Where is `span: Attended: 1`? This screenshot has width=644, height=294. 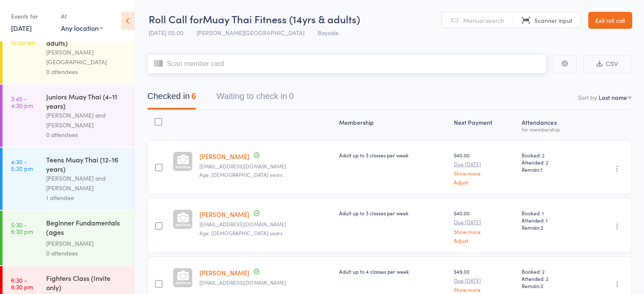 span: Attended: 1 is located at coordinates (551, 220).